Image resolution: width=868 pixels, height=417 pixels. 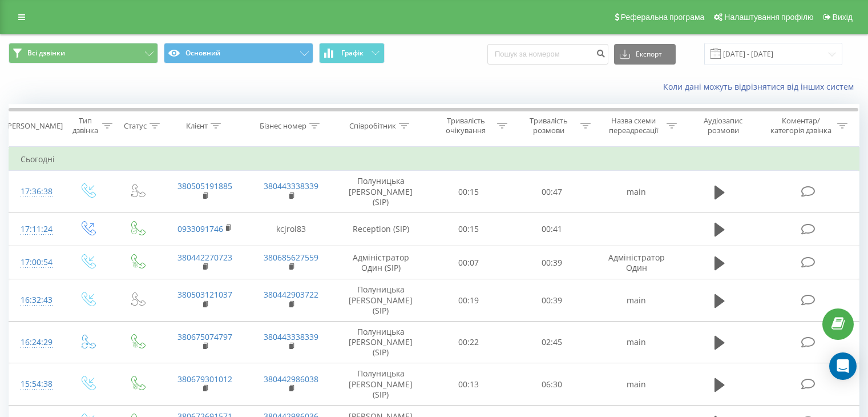 What do you see at coordinates (36, 342) in the screenshot?
I see `div: 16:24:29` at bounding box center [36, 342].